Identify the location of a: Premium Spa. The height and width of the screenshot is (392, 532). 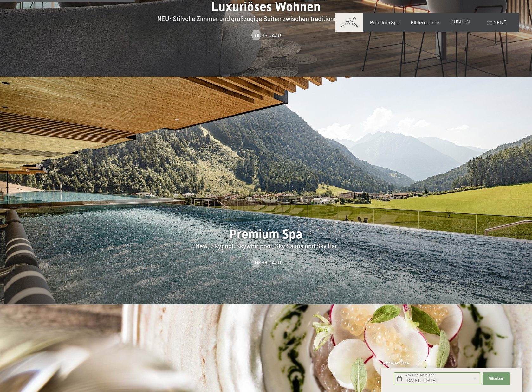
(385, 22).